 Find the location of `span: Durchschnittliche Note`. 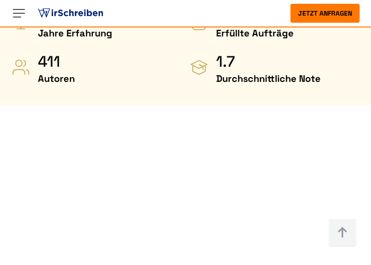

span: Durchschnittliche Note is located at coordinates (268, 79).